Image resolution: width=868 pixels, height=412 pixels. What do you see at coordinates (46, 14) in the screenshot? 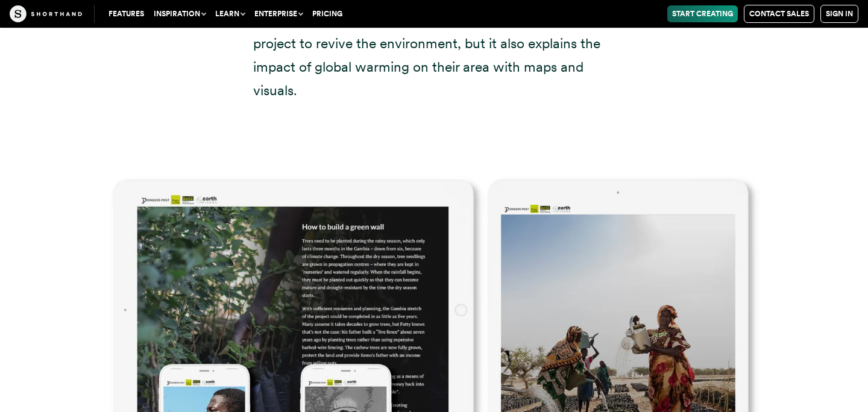
I see `img: The Craft` at bounding box center [46, 14].